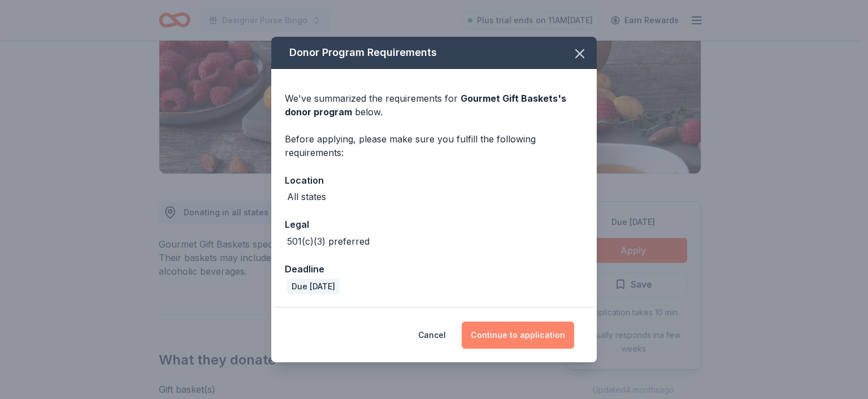  I want to click on button: Cancel, so click(432, 335).